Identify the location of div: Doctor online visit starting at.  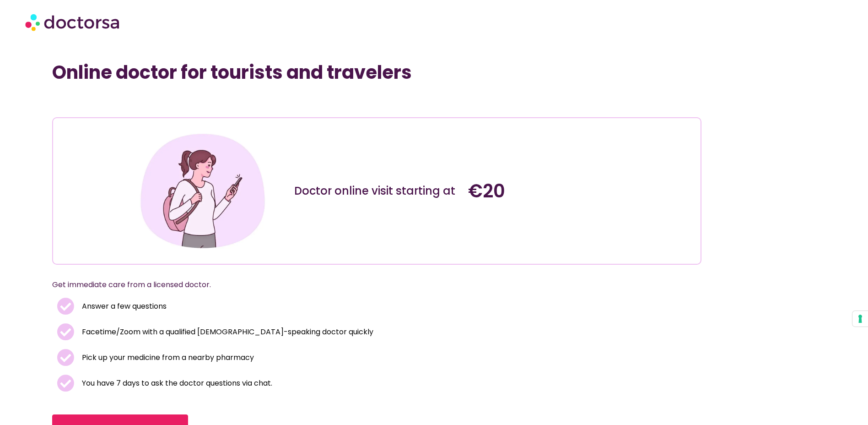
(377, 191).